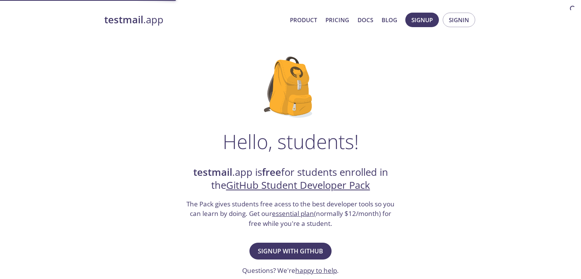 The image size is (581, 279). I want to click on span: Signup with GitHub, so click(290, 251).